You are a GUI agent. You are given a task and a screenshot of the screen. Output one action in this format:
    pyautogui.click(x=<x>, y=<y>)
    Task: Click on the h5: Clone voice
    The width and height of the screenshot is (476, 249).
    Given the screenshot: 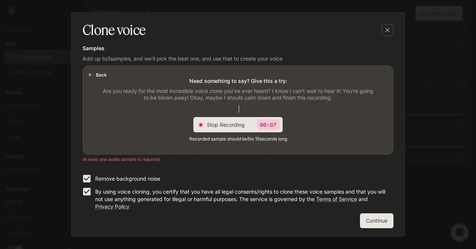 What is the action you would take?
    pyautogui.click(x=114, y=30)
    